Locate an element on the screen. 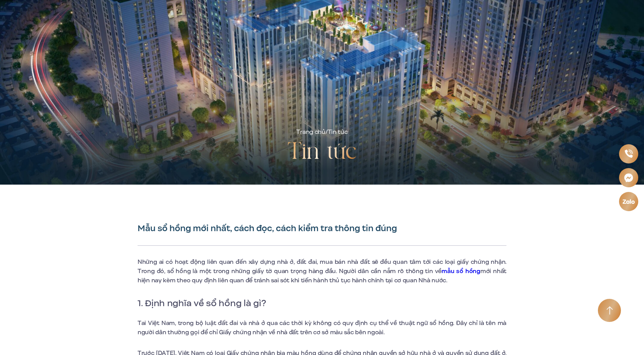 The width and height of the screenshot is (644, 355). span: 1. Định nghĩa về sổ hồng là gì? is located at coordinates (202, 303).